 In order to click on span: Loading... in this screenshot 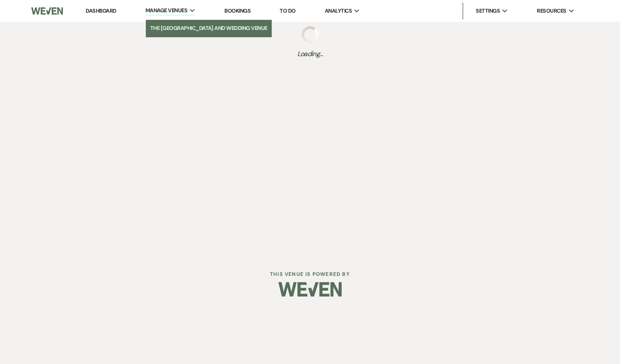, I will do `click(310, 54)`.